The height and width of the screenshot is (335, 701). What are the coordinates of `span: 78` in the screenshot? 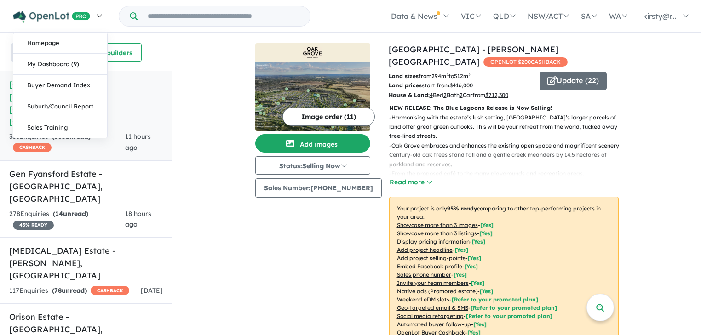 It's located at (58, 291).